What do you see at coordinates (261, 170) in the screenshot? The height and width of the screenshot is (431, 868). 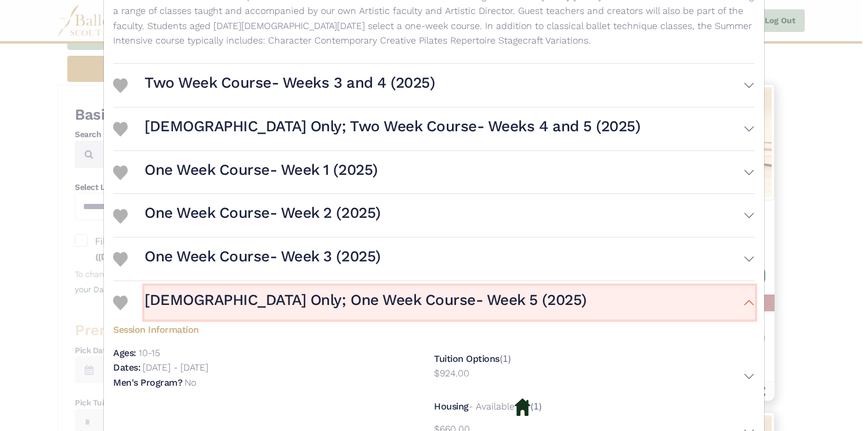 I see `h3: One Week Course- Week 1 (2025)` at bounding box center [261, 170].